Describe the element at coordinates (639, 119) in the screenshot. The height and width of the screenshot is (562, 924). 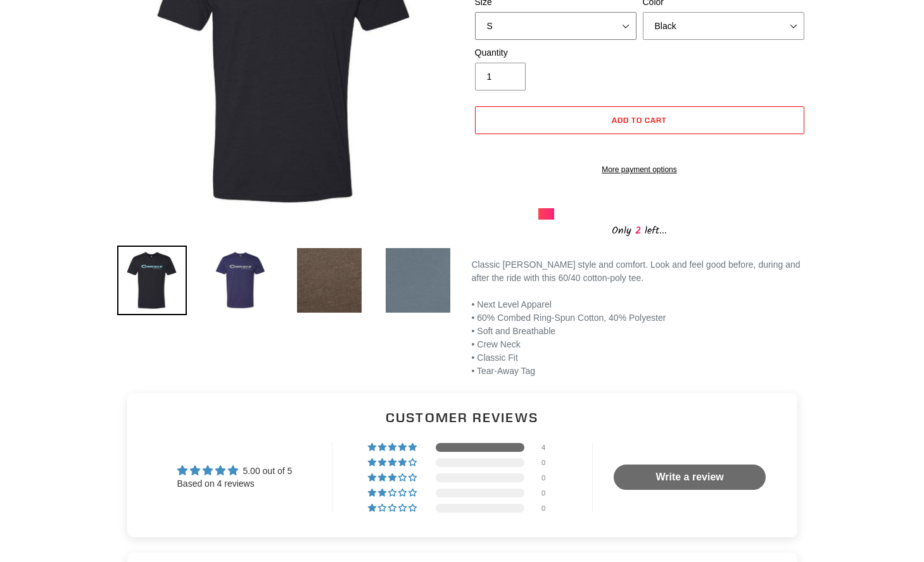
I see `span: Add to cart` at that location.